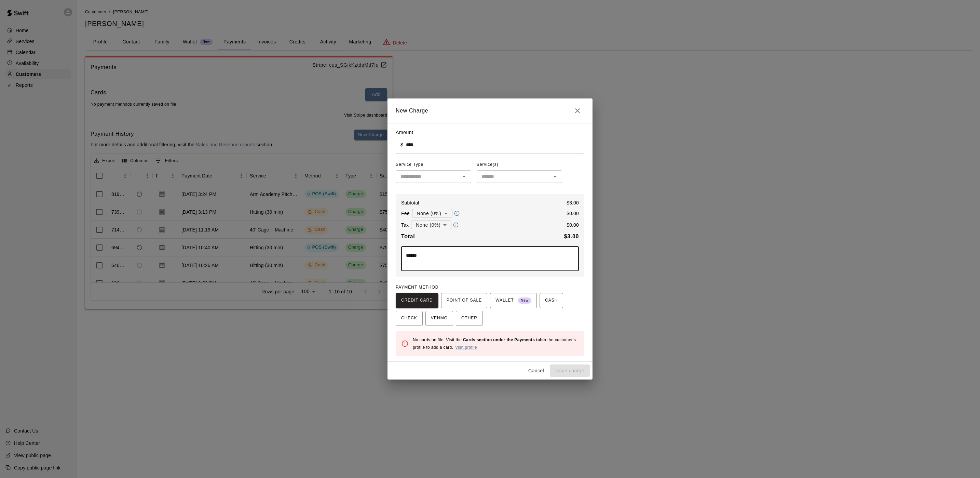 The image size is (980, 478). Describe the element at coordinates (513, 301) in the screenshot. I see `span: WALLET` at that location.